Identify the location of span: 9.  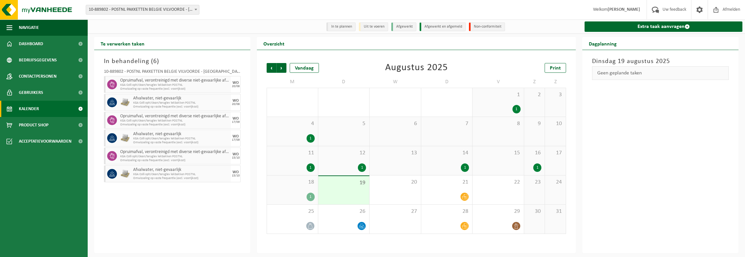
(535, 124).